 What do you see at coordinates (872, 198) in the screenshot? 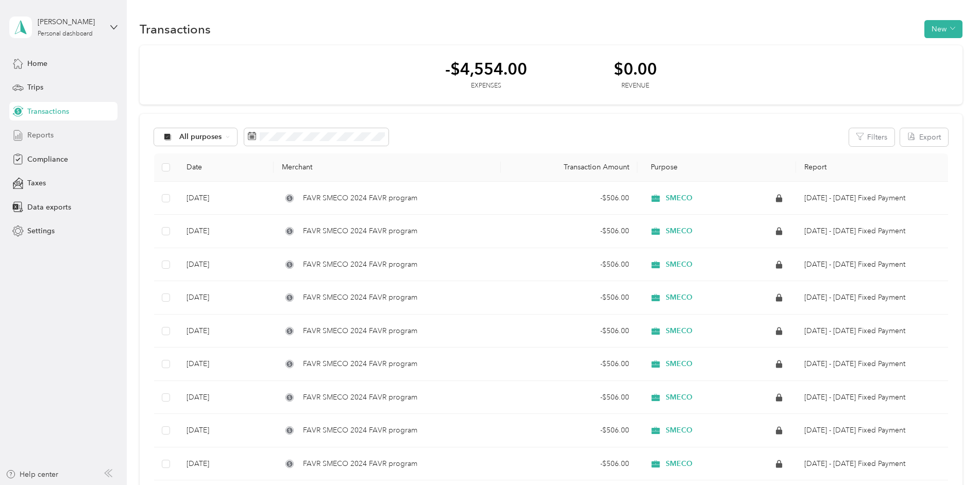
I see `td: Sep 1 - 30, 2025 Fixed Payment` at bounding box center [872, 198].